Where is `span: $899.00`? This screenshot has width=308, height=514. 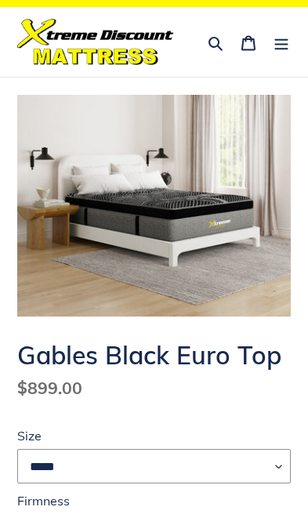
span: $899.00 is located at coordinates (49, 388).